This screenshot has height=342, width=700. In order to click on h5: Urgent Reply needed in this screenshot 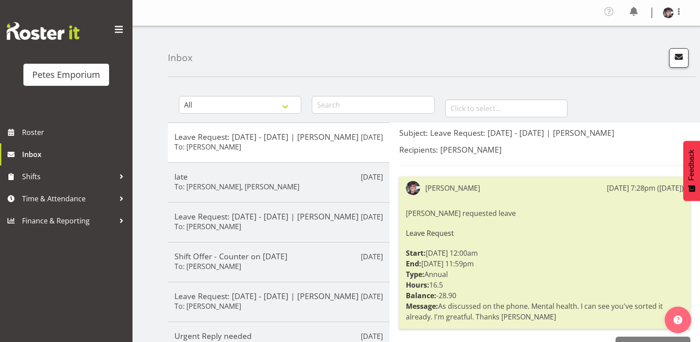, I will do `click(279, 335)`.